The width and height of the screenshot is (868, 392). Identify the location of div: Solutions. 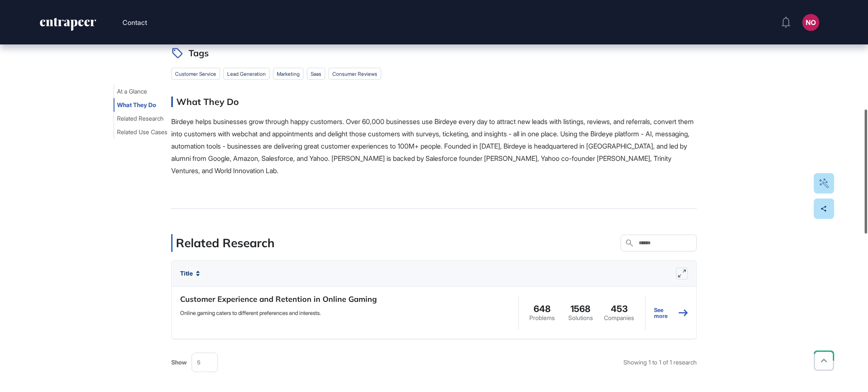
(580, 318).